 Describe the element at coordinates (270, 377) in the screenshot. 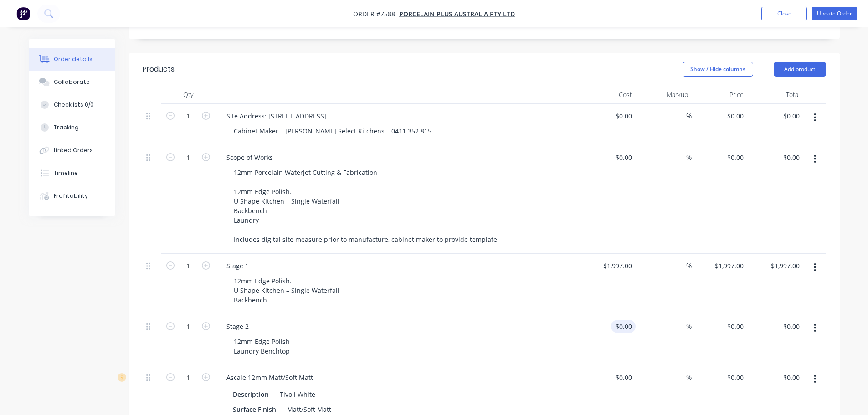

I see `div: Ascale 12mm Matt/Soft Matt` at that location.